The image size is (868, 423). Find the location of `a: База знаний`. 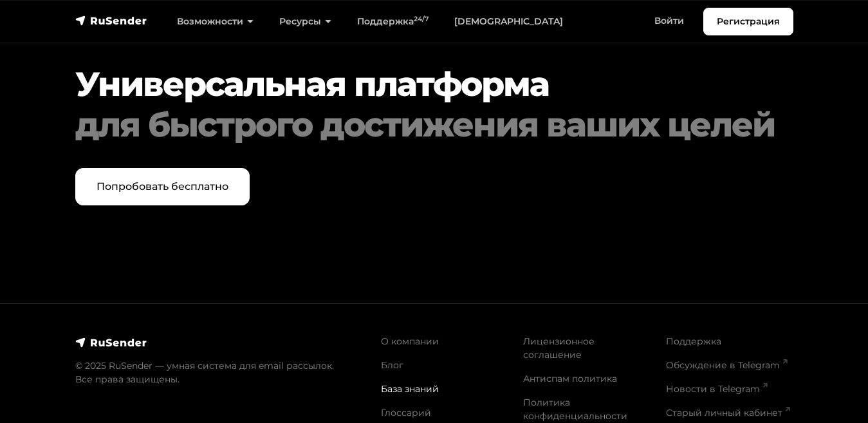

a: База знаний is located at coordinates (410, 389).